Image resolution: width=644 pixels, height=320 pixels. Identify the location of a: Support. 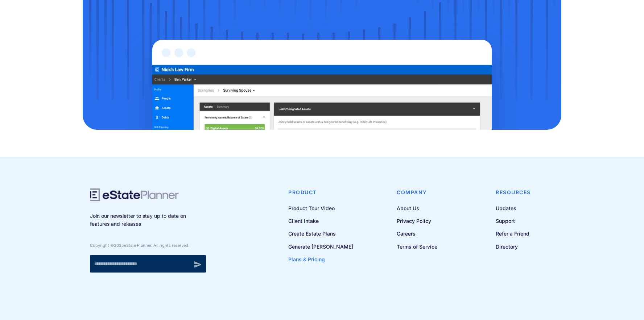
(513, 221).